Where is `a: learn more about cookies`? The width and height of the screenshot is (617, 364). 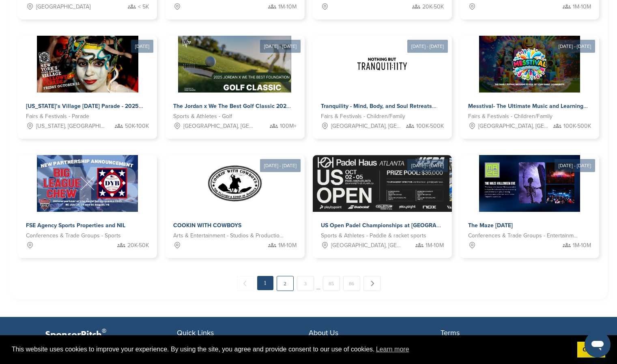 a: learn more about cookies is located at coordinates (393, 349).